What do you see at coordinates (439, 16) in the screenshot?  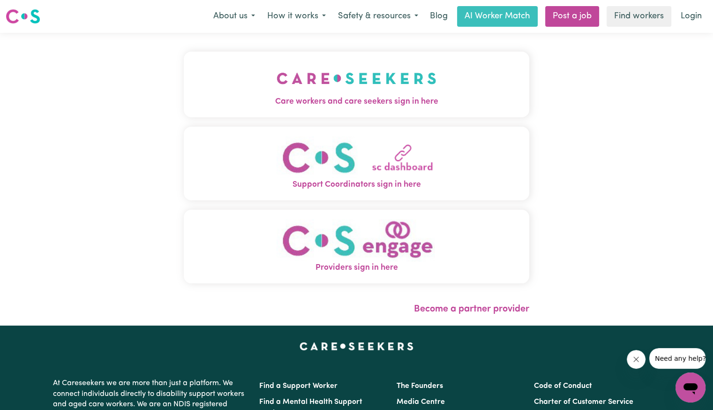 I see `a: Blog` at bounding box center [439, 16].